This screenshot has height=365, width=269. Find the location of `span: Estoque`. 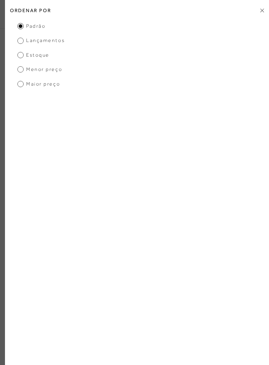

span: Estoque is located at coordinates (33, 55).